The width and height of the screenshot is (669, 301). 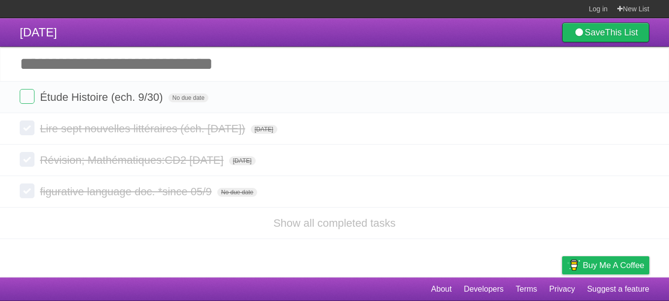 I want to click on a: Developers, so click(x=483, y=290).